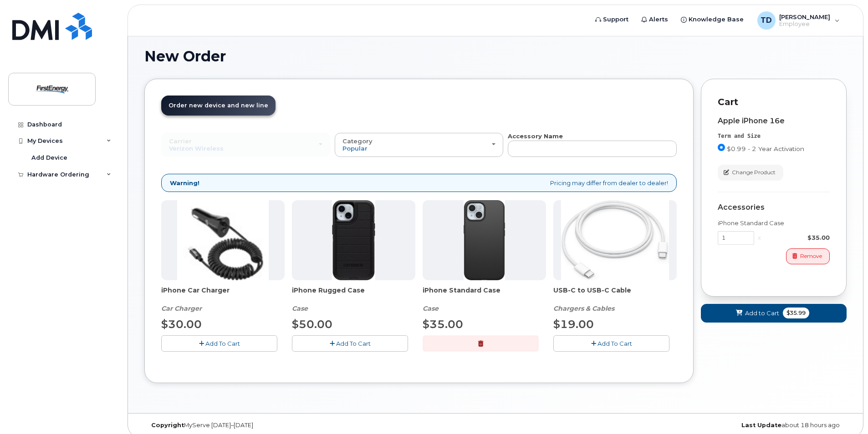 The width and height of the screenshot is (868, 434). I want to click on button: Remove, so click(808, 256).